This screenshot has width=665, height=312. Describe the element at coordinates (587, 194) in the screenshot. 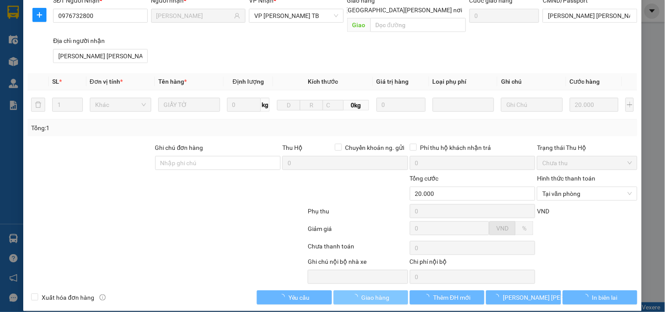

I see `span: Tại văn phòng` at that location.